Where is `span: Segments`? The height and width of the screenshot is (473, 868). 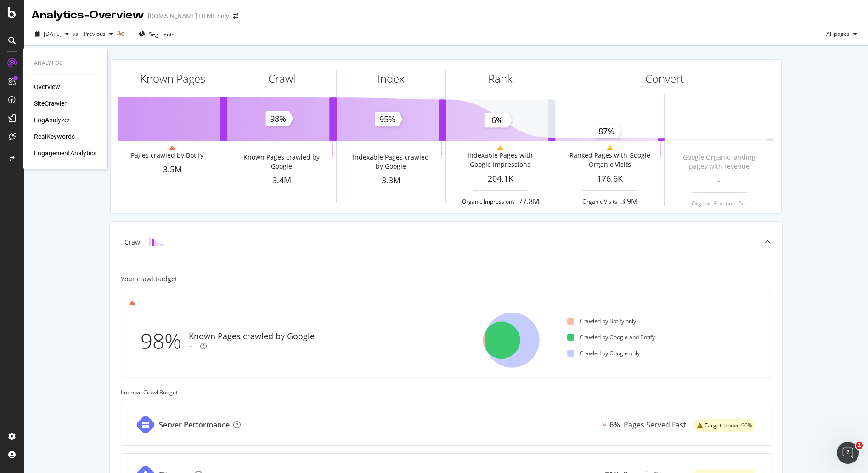
span: Segments is located at coordinates (162, 34).